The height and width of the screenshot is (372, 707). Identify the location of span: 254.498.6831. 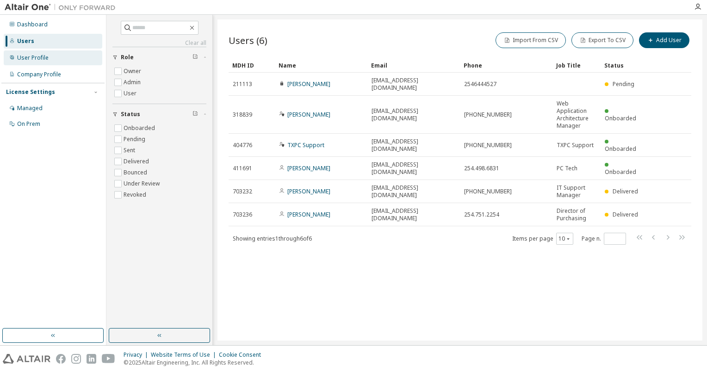
(482, 168).